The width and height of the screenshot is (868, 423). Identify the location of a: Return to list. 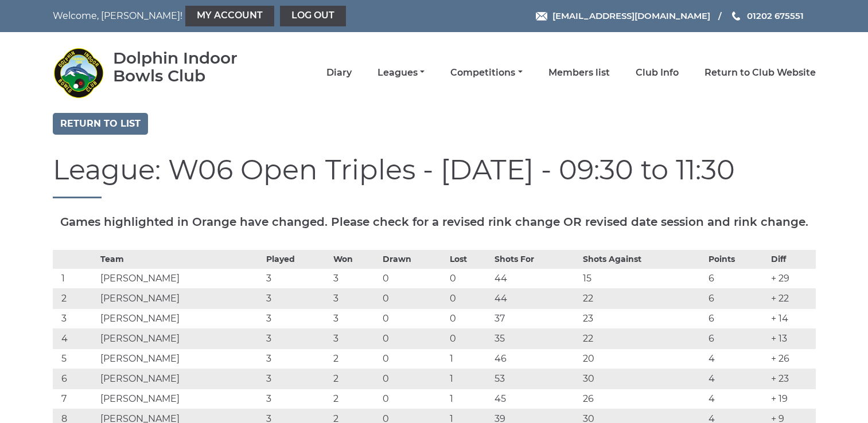
(100, 124).